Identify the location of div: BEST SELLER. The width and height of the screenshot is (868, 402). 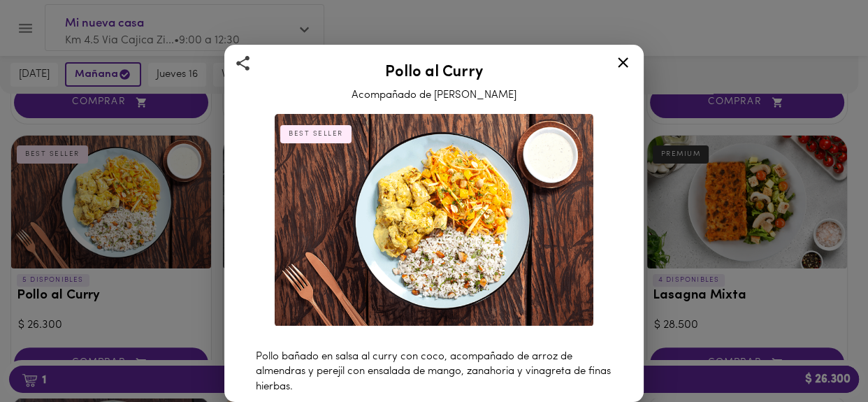
(316, 135).